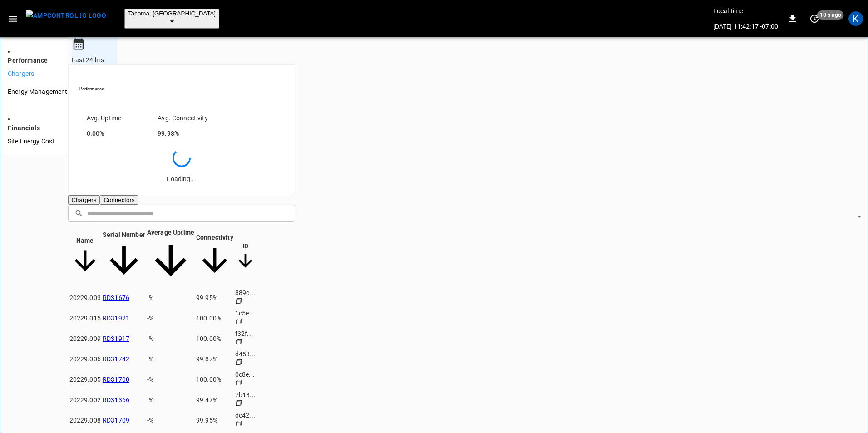 The height and width of the screenshot is (433, 868). I want to click on button: set refresh interval, so click(815, 18).